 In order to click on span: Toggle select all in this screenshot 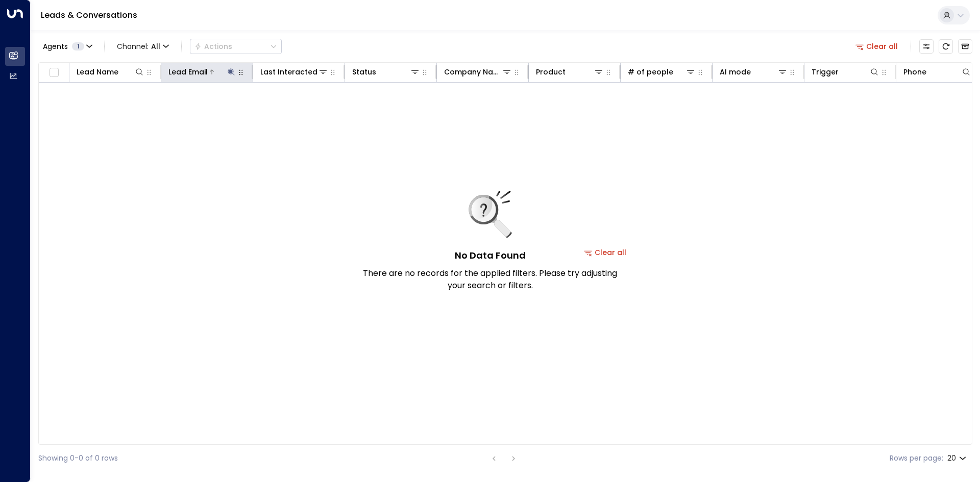, I will do `click(54, 72)`.